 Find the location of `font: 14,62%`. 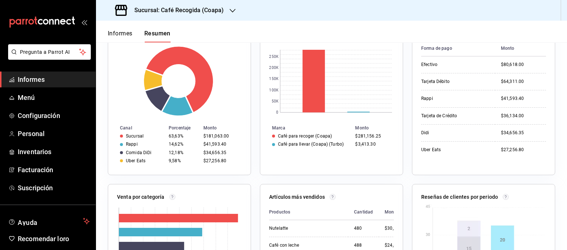

font: 14,62% is located at coordinates (176, 144).